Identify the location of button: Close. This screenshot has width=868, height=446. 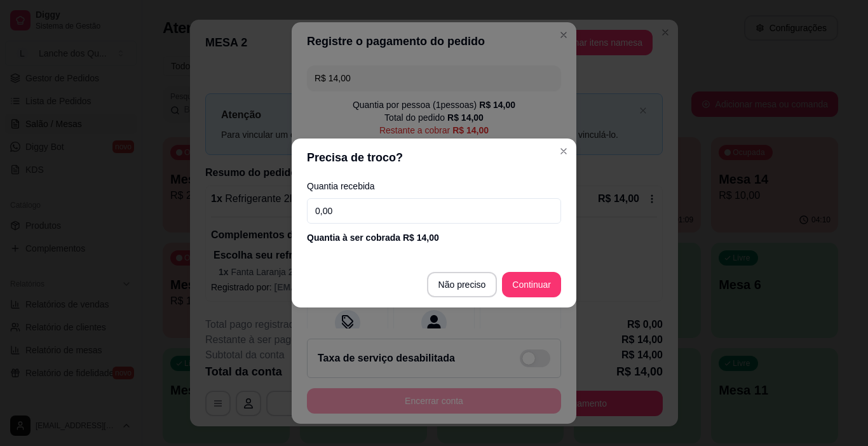
(564, 151).